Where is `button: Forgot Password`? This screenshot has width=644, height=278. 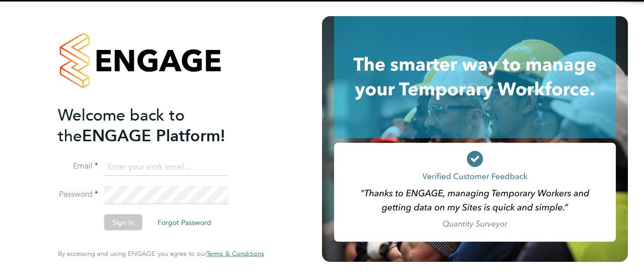 button: Forgot Password is located at coordinates (184, 222).